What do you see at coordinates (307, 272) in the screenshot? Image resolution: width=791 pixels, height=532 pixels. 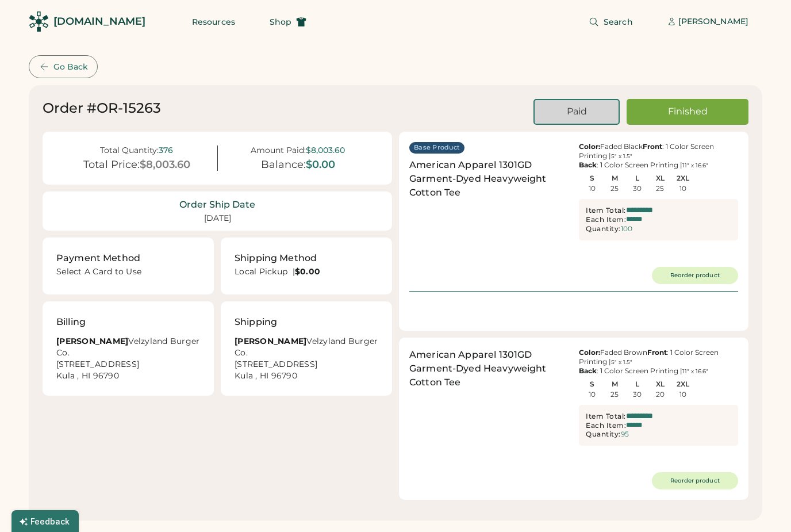 I see `div: Local Pickup |` at bounding box center [307, 272].